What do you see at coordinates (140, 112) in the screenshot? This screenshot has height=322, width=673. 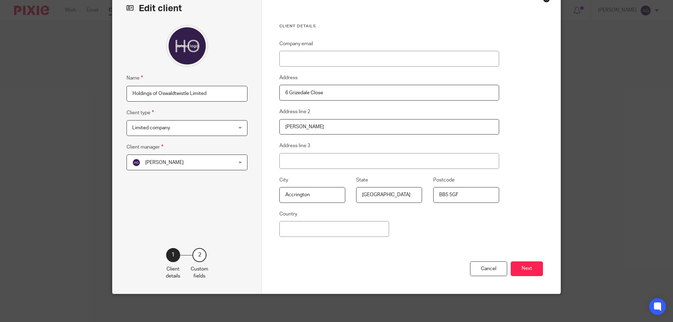 I see `label: Client type` at bounding box center [140, 112].